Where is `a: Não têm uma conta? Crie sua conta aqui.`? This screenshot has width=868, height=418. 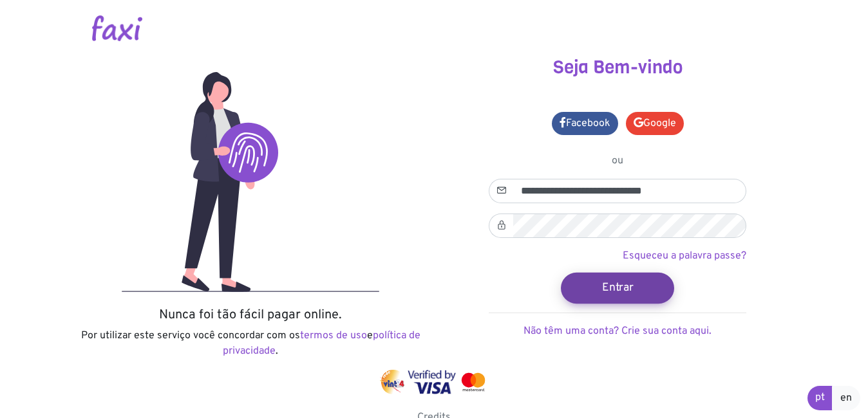 a: Não têm uma conta? Crie sua conta aqui. is located at coordinates (618, 331).